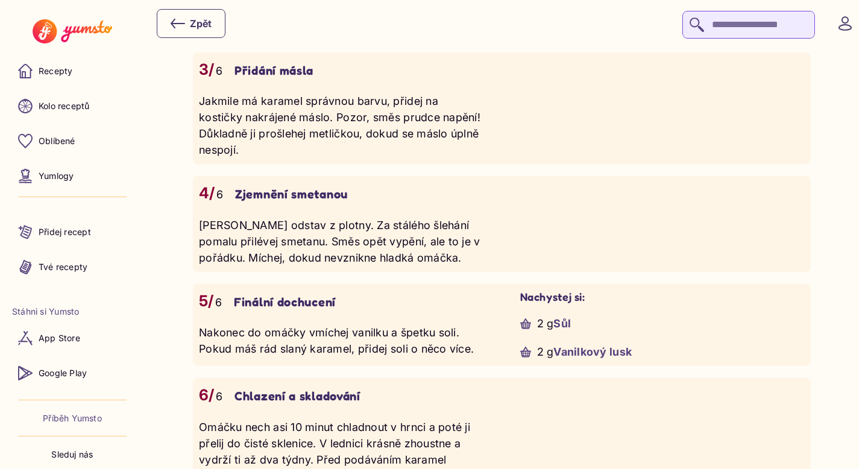 The height and width of the screenshot is (469, 868). I want to click on p: Finální dochucení, so click(285, 302).